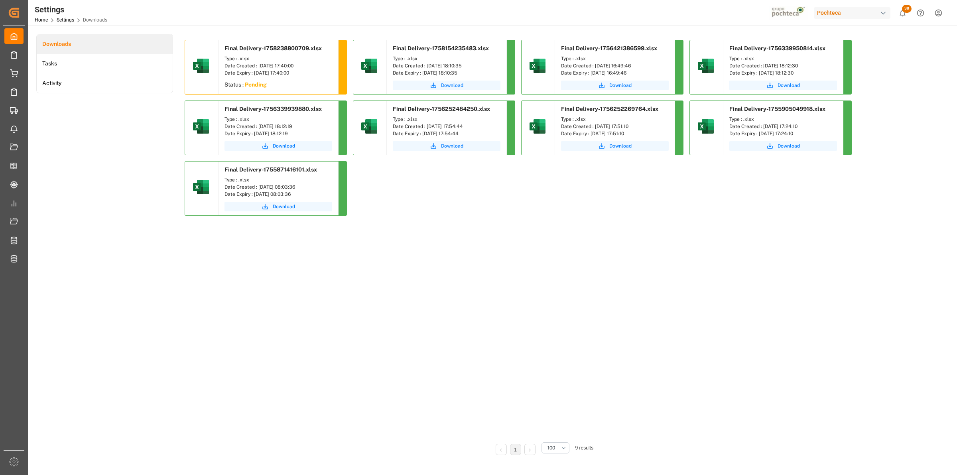 This screenshot has height=475, width=957. What do you see at coordinates (104, 63) in the screenshot?
I see `li: Tasks` at bounding box center [104, 63].